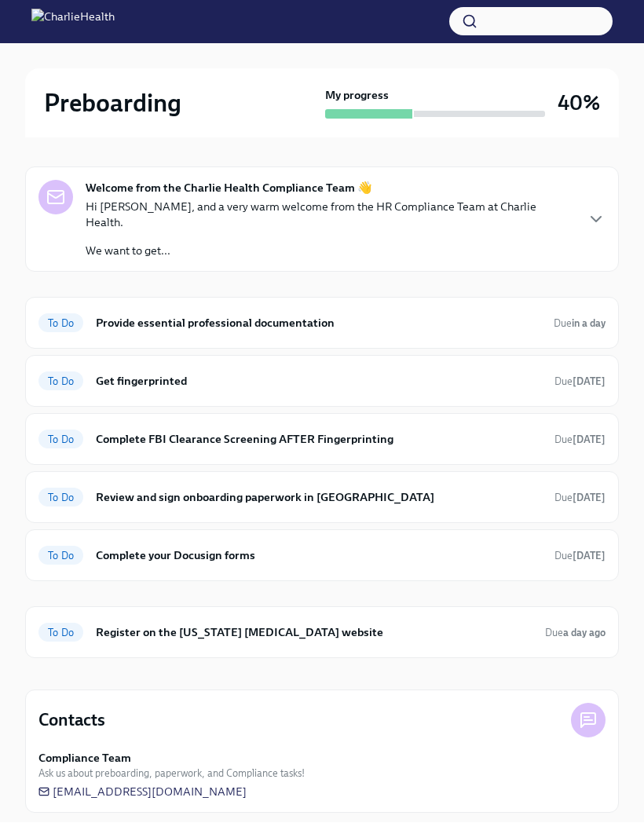  What do you see at coordinates (579, 104) in the screenshot?
I see `h3: 40%` at bounding box center [579, 104].